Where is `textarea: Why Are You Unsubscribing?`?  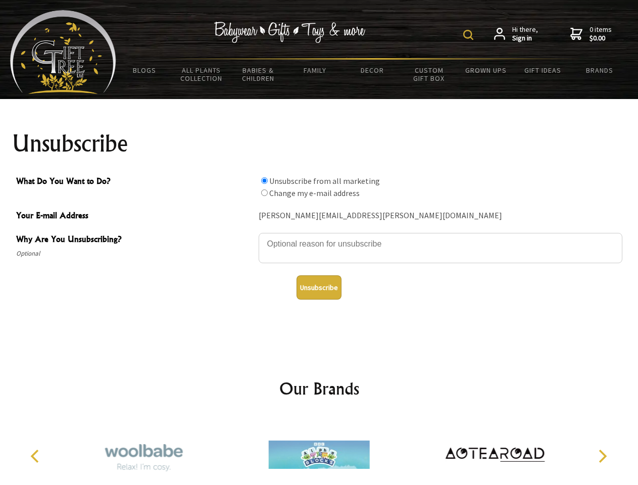
textarea: Why Are You Unsubscribing? is located at coordinates (440, 248).